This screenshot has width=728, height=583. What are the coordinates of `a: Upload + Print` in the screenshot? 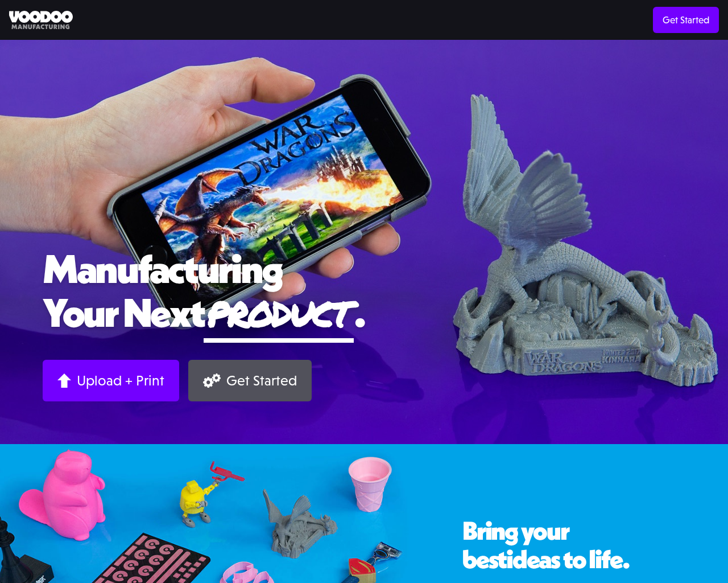 It's located at (111, 380).